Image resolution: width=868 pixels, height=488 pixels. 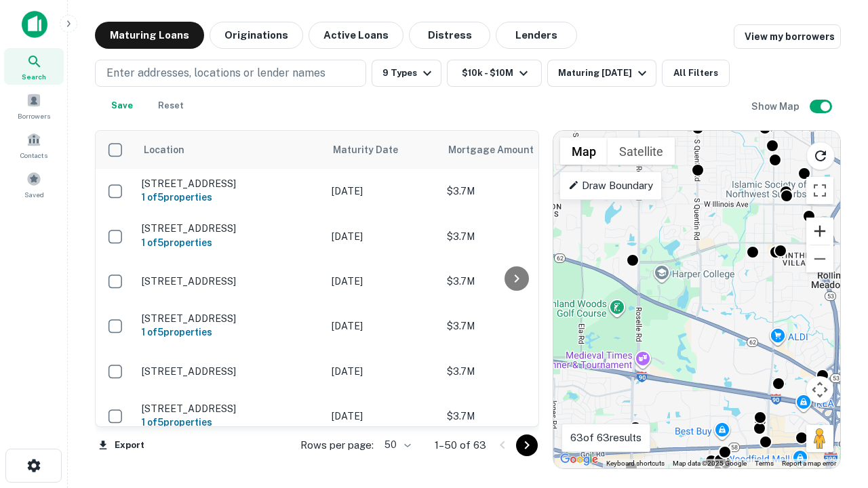 What do you see at coordinates (610, 186) in the screenshot?
I see `p: Draw Boundary` at bounding box center [610, 186].